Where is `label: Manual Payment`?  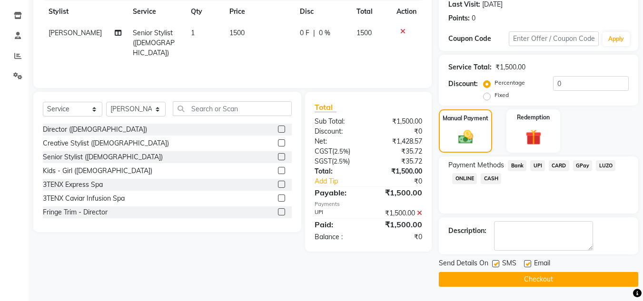 label: Manual Payment is located at coordinates (466, 119).